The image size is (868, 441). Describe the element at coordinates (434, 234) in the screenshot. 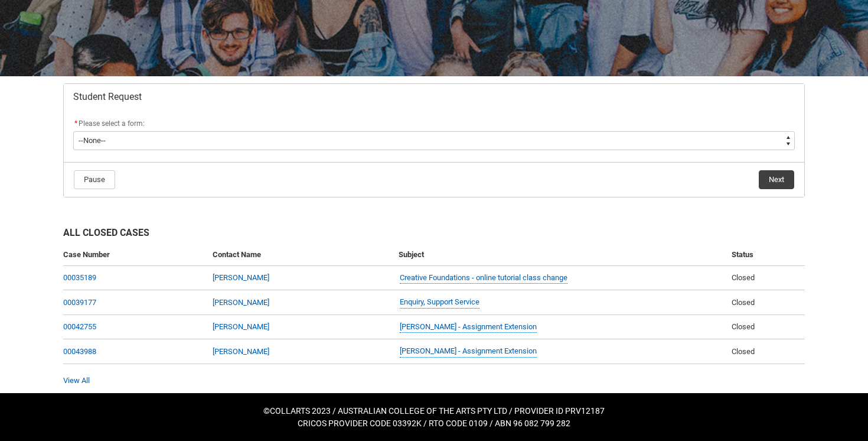

I see `h2: All Closed Cases` at that location.